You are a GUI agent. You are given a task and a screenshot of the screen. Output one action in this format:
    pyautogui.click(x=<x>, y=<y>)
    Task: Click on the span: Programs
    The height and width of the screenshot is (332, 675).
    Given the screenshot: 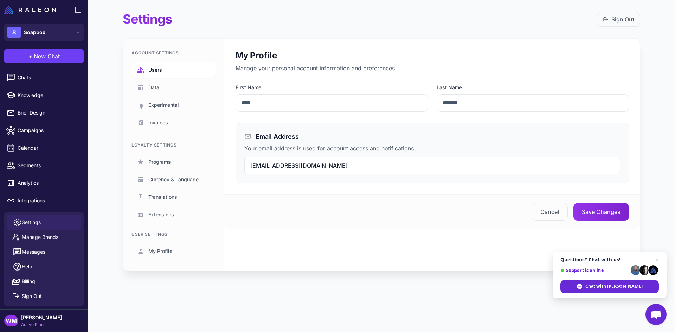 What is the action you would take?
    pyautogui.click(x=160, y=162)
    